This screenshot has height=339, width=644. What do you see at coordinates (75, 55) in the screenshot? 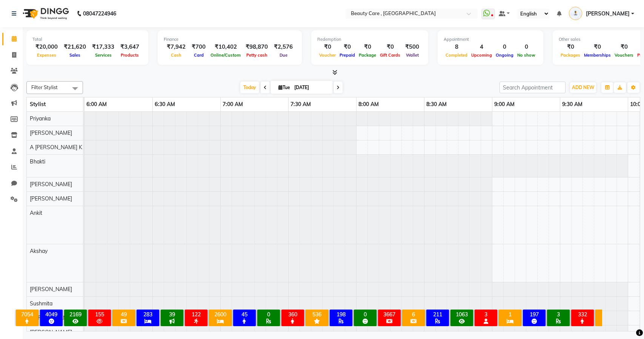
I see `span: Sales` at bounding box center [75, 55].